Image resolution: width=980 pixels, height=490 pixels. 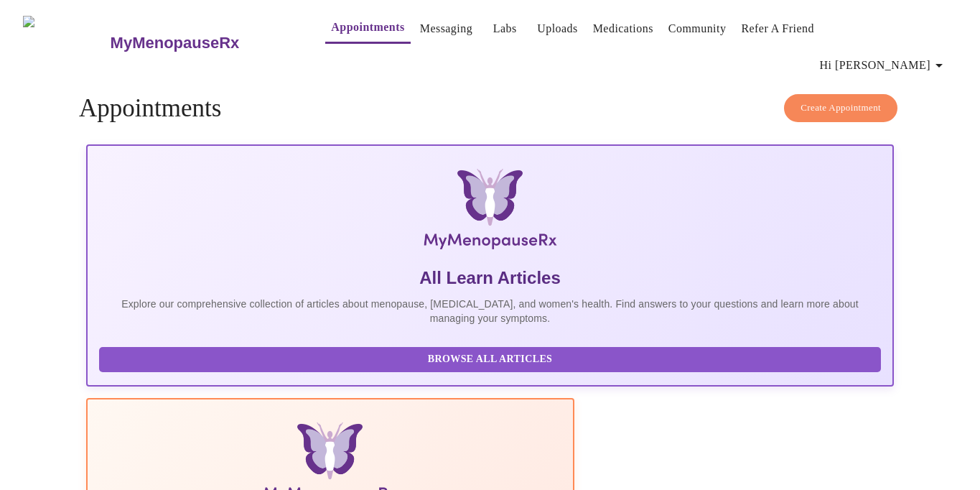 I want to click on button: Medications, so click(x=623, y=29).